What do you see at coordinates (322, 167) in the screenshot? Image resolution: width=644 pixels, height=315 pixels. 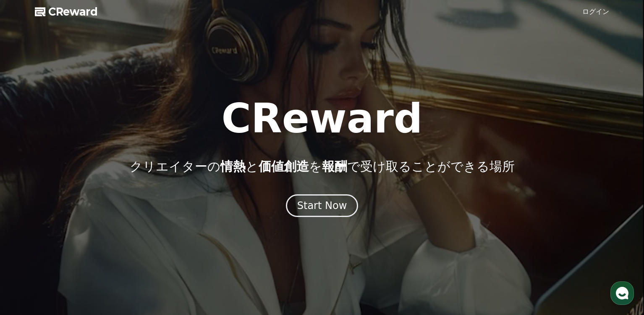 I see `p: クリエイターの と を で受け取ることができる場所` at bounding box center [322, 167].